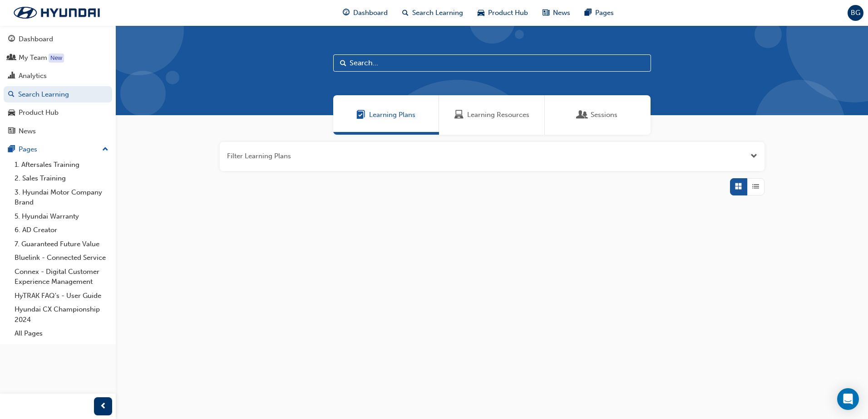  Describe the element at coordinates (62, 296) in the screenshot. I see `a: HyTRAK FAQ's - User Guide` at that location.